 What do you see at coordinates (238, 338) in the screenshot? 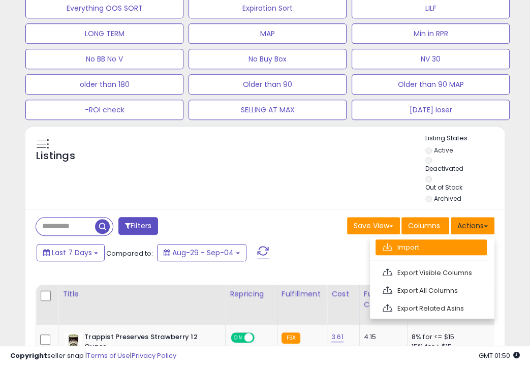
I see `span: ON` at bounding box center [238, 338].